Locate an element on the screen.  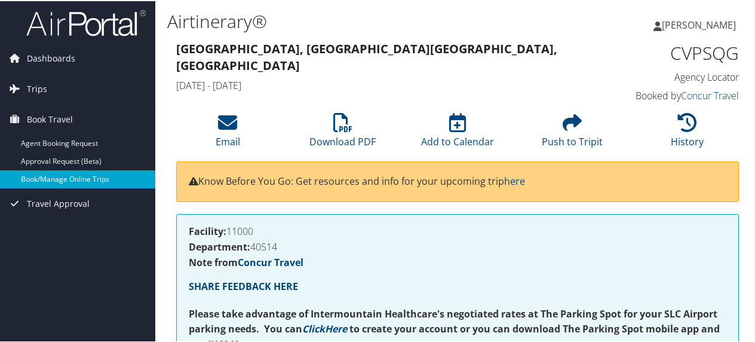
span: Dashboards is located at coordinates (51, 57).